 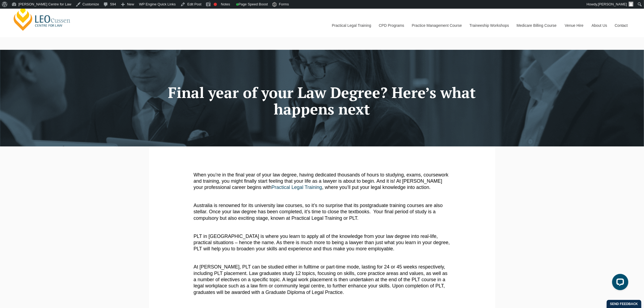 I want to click on a: About Us, so click(x=599, y=25).